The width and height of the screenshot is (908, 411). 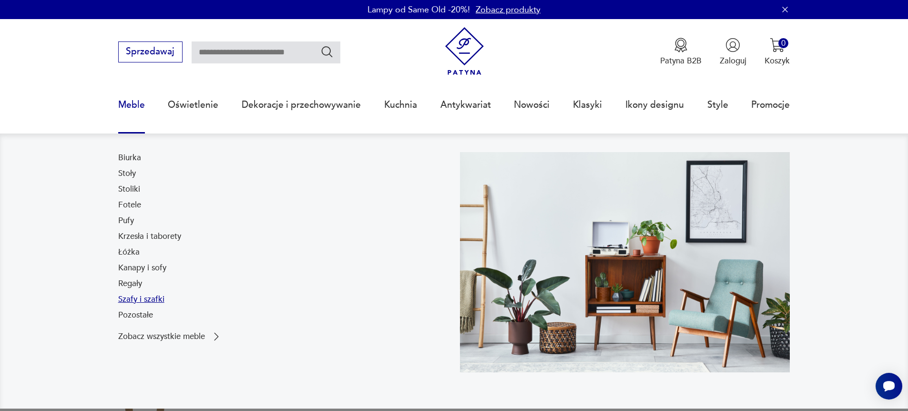 I want to click on a: Ikony designu, so click(x=655, y=105).